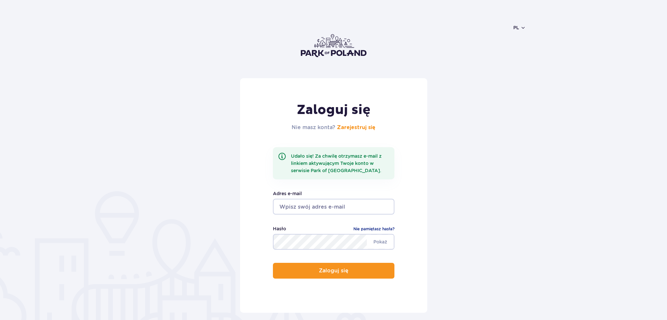 The height and width of the screenshot is (320, 667). Describe the element at coordinates (356, 127) in the screenshot. I see `a: Zarejestruj się` at that location.